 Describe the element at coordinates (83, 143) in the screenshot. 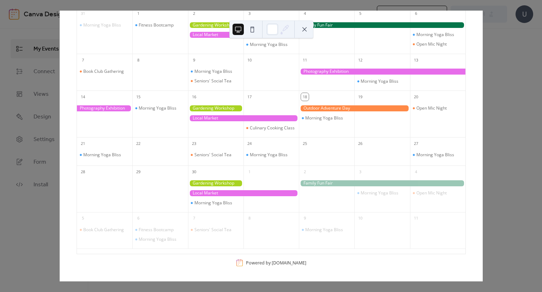

I see `div: 21` at that location.